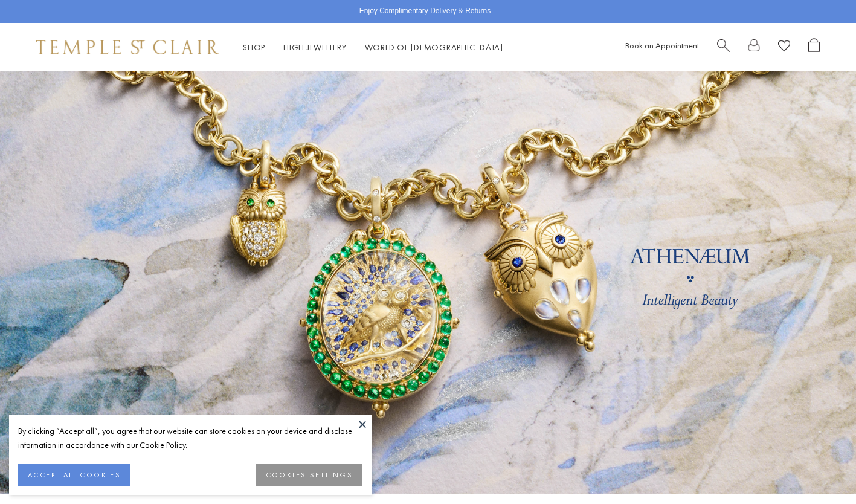  I want to click on a: Open Shopping Bag, so click(814, 47).